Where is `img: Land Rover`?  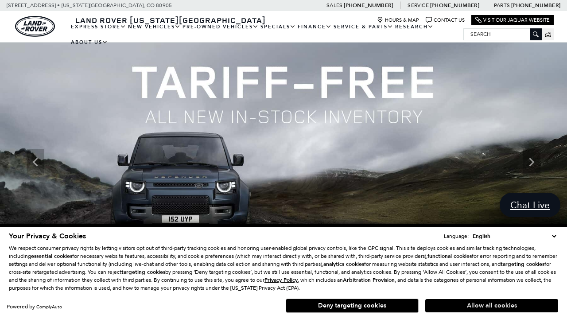
img: Land Rover is located at coordinates (35, 26).